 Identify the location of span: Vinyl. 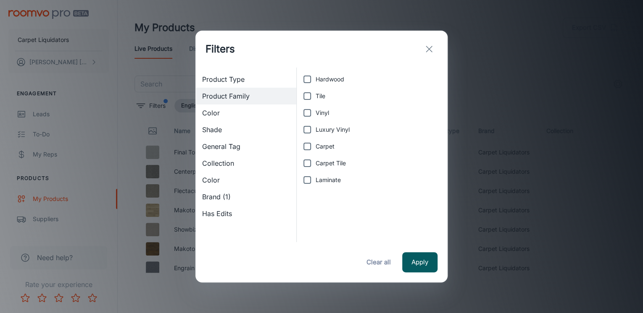
(322, 113).